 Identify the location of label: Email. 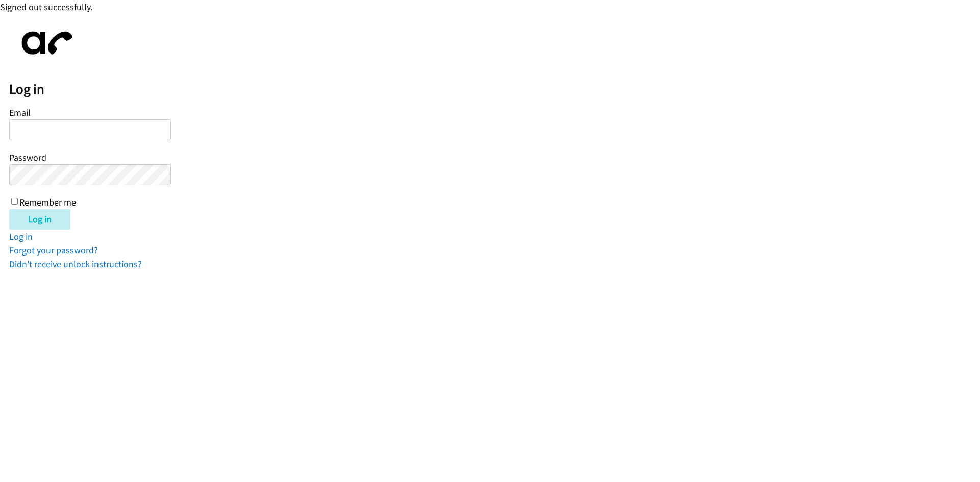
(20, 112).